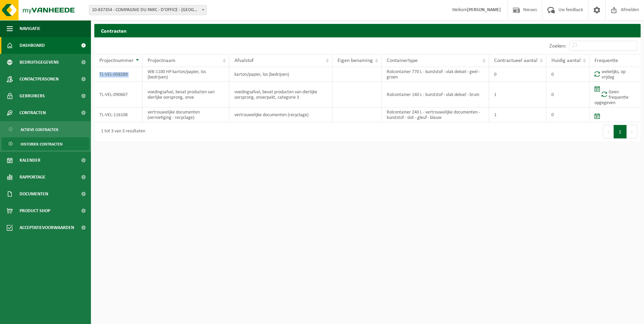 The image size is (644, 324). I want to click on td: TL-VEL-090667, so click(118, 94).